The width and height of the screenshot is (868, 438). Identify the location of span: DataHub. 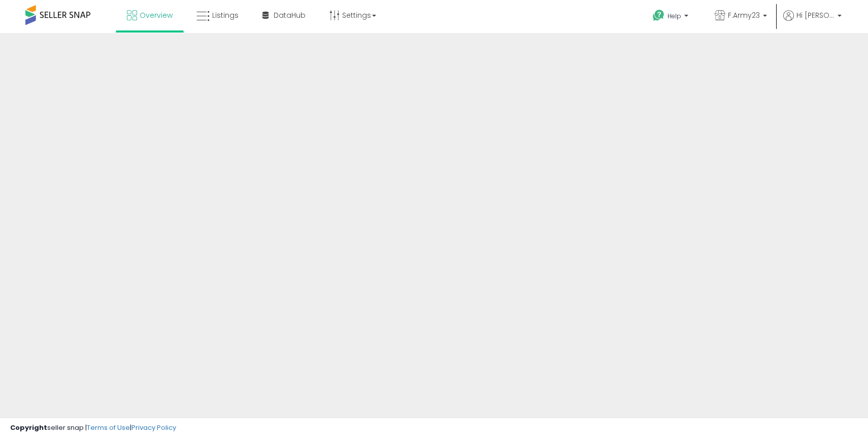
(289, 15).